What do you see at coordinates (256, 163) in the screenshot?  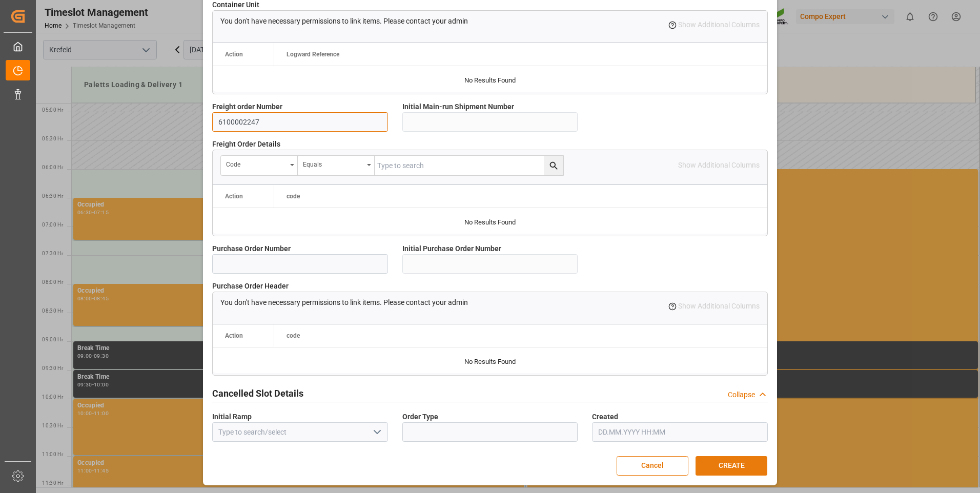 I see `div: code` at bounding box center [256, 163].